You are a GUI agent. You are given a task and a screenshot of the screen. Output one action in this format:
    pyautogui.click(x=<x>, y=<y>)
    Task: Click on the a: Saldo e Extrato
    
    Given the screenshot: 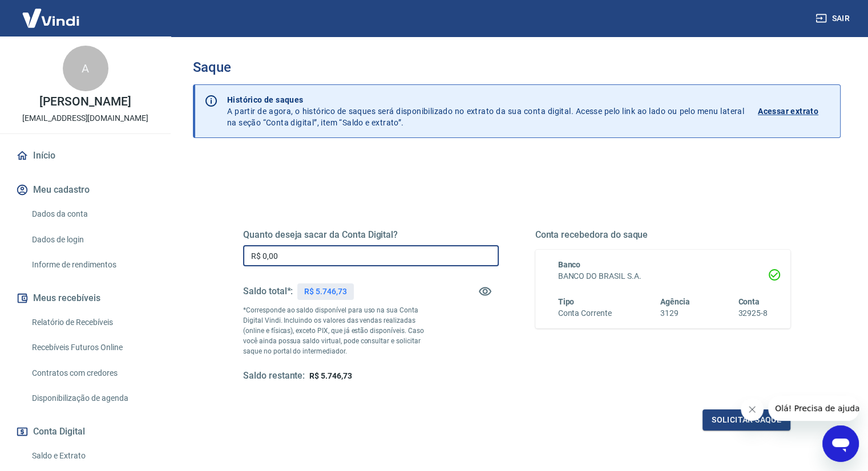 What is the action you would take?
    pyautogui.click(x=92, y=456)
    